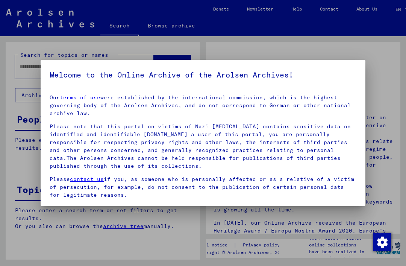  Describe the element at coordinates (56, 208) in the screenshot. I see `a: Here` at that location.